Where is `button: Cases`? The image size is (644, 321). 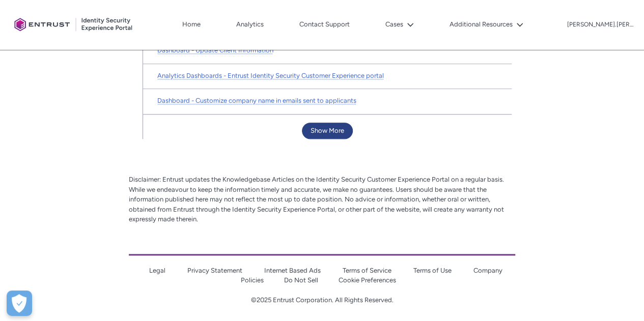 button: Cases is located at coordinates (400, 25).